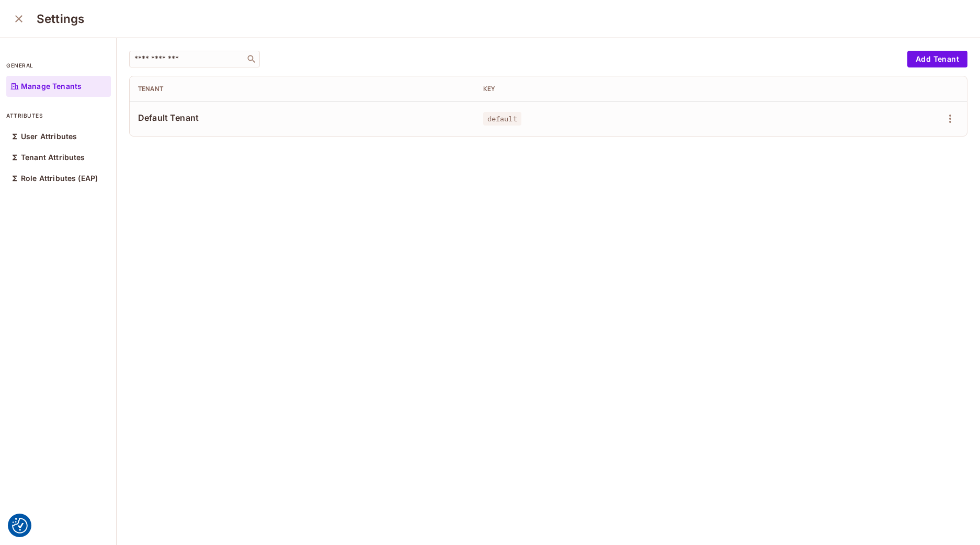  I want to click on div: Key, so click(647, 89).